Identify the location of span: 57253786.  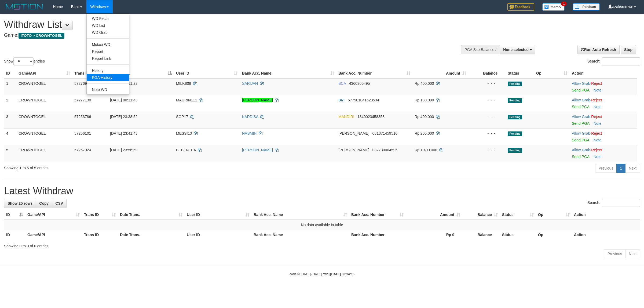
(82, 117).